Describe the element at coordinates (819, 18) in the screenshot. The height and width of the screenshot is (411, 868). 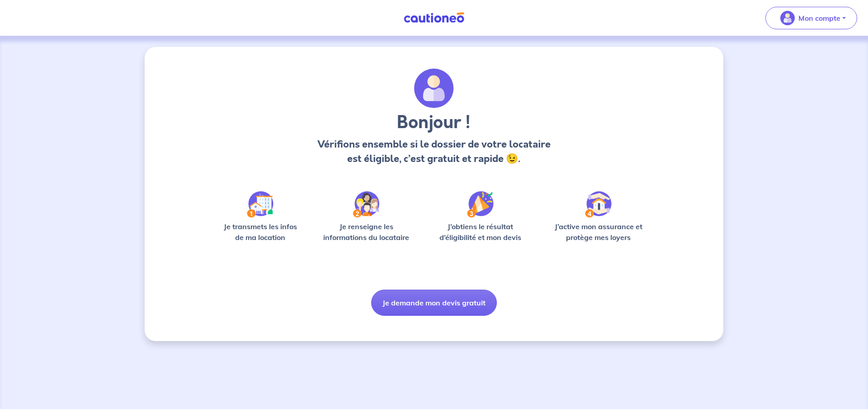
I see `p: Mon compte` at that location.